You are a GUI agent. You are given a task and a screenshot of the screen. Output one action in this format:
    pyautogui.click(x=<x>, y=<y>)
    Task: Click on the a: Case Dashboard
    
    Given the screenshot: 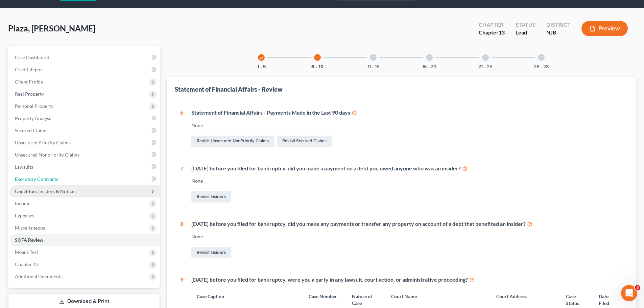 What is the action you would take?
    pyautogui.click(x=85, y=58)
    